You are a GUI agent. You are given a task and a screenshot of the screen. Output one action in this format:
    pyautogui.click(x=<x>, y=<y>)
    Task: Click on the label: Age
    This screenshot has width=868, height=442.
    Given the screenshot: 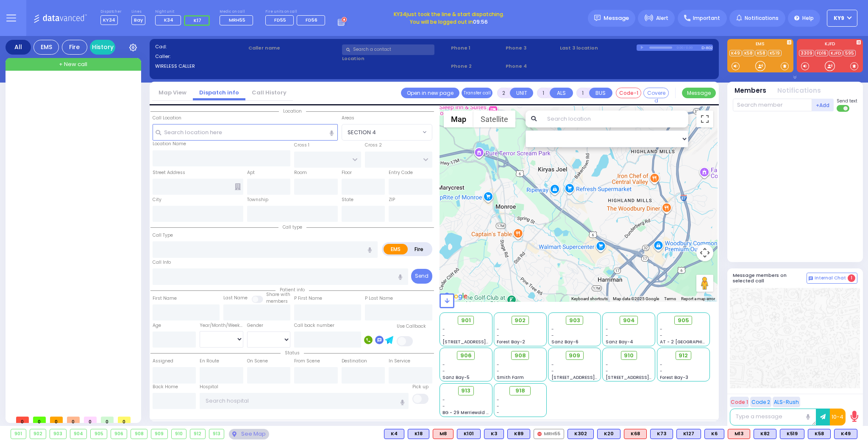 What is the action you would take?
    pyautogui.click(x=157, y=326)
    